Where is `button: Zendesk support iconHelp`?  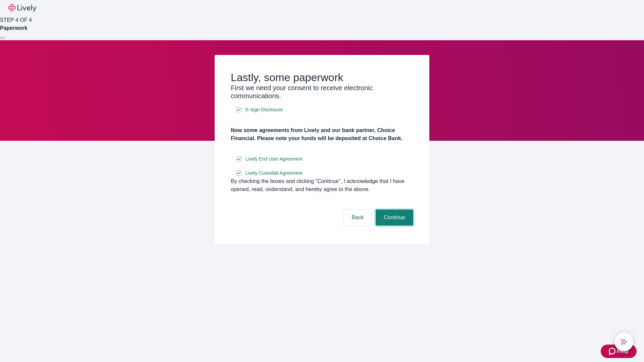 button: Zendesk support iconHelp is located at coordinates (619, 352).